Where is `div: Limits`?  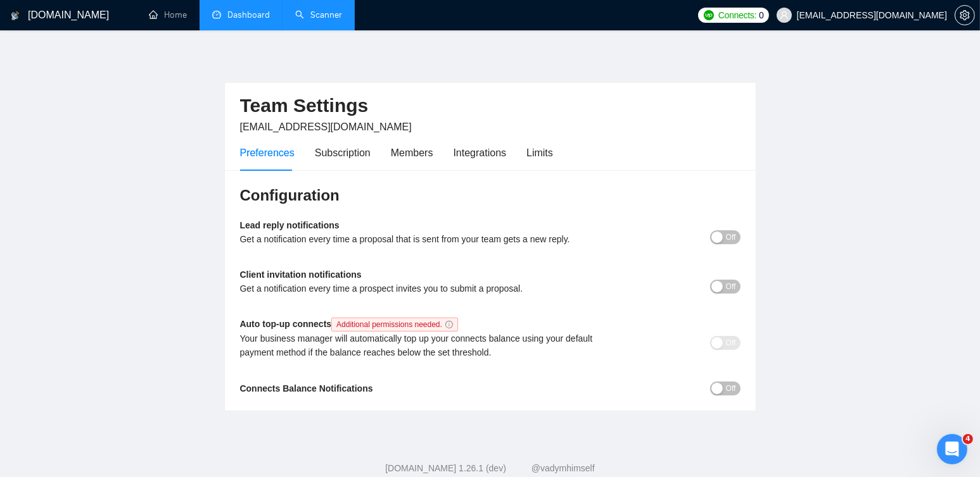 div: Limits is located at coordinates (540, 153).